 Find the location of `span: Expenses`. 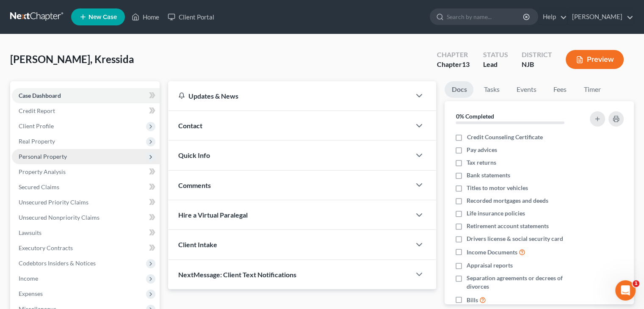

span: Expenses is located at coordinates (31, 293).